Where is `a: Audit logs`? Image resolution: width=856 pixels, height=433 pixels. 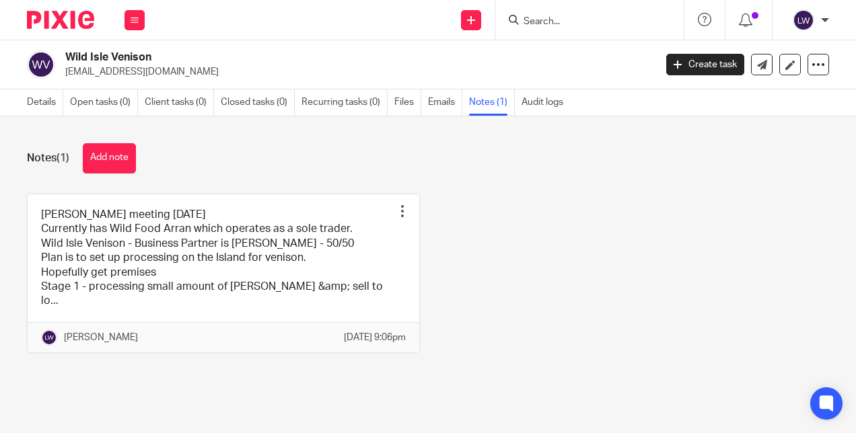
a: Audit logs is located at coordinates (546, 102).